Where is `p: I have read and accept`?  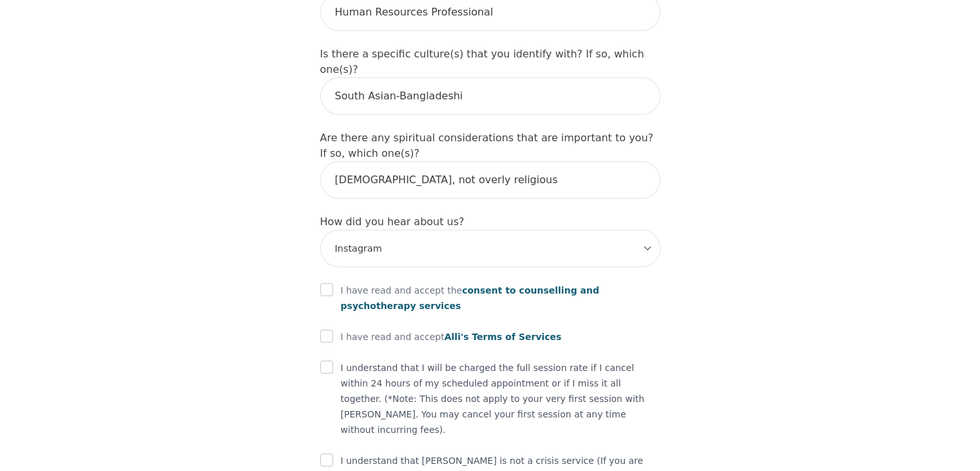 p: I have read and accept is located at coordinates (451, 337).